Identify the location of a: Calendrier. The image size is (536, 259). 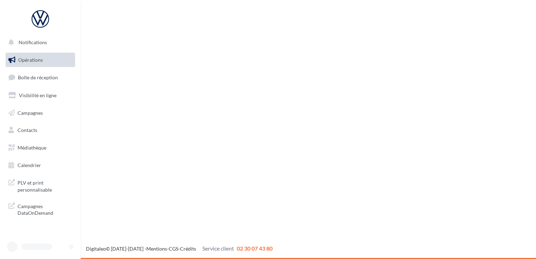
(40, 165).